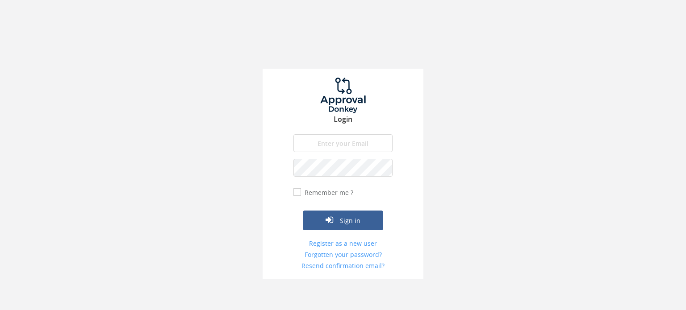  Describe the element at coordinates (343, 120) in the screenshot. I see `h3: Login` at that location.